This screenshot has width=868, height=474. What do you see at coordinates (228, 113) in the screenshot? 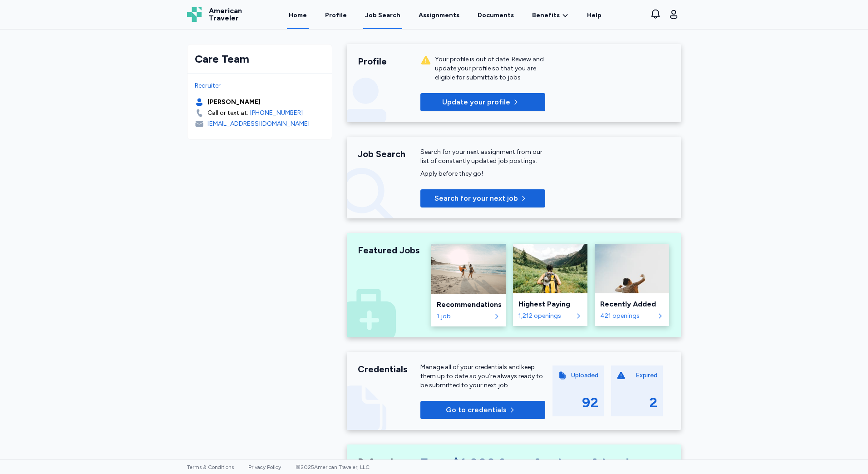
I see `div: Call or text at:` at bounding box center [228, 113].